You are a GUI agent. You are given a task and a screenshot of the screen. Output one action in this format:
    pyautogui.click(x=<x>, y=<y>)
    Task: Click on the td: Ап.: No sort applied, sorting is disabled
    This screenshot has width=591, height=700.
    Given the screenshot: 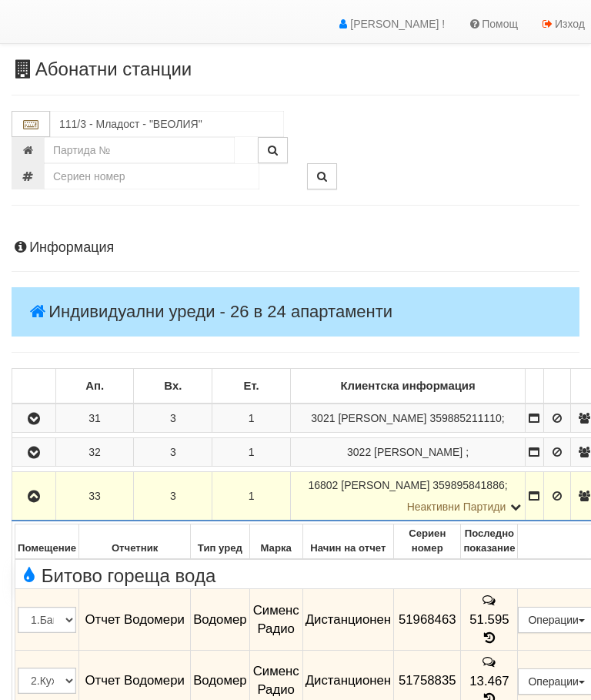 What is the action you would take?
    pyautogui.click(x=95, y=387)
    